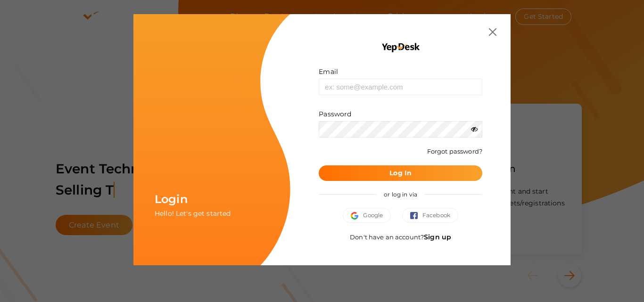  What do you see at coordinates (367, 215) in the screenshot?
I see `button: Google` at bounding box center [367, 215].